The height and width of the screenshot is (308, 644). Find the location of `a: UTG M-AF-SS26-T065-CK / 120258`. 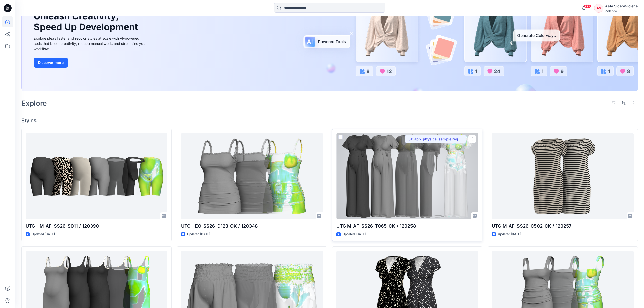

a: UTG M-AF-SS26-T065-CK / 120258 is located at coordinates (407, 176).